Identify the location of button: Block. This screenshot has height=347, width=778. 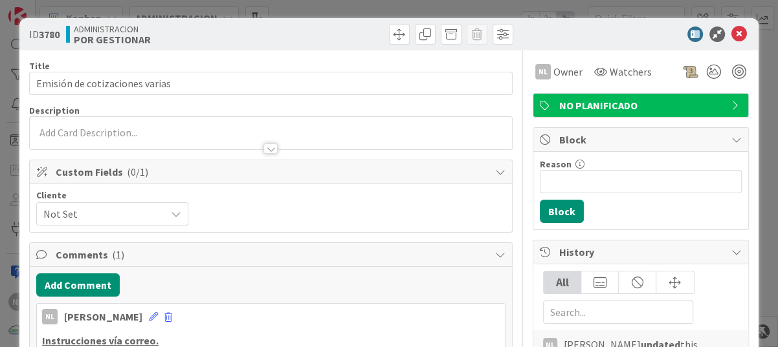
(561, 212).